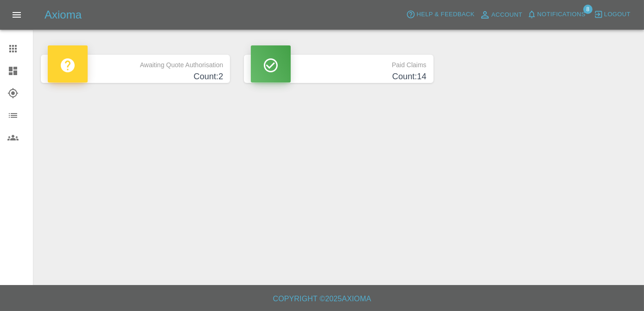 This screenshot has height=311, width=644. What do you see at coordinates (17, 15) in the screenshot?
I see `button: Open drawer` at bounding box center [17, 15].